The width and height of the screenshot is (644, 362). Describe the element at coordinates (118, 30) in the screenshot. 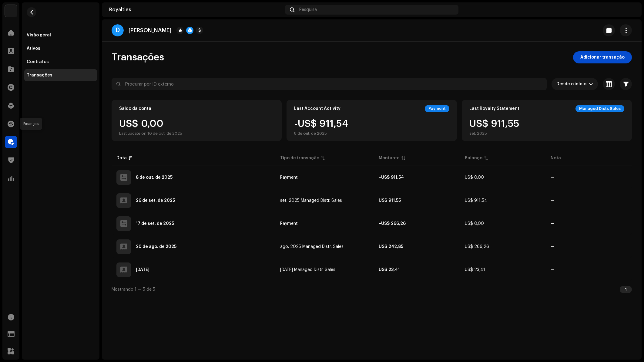

I see `div: D` at that location.